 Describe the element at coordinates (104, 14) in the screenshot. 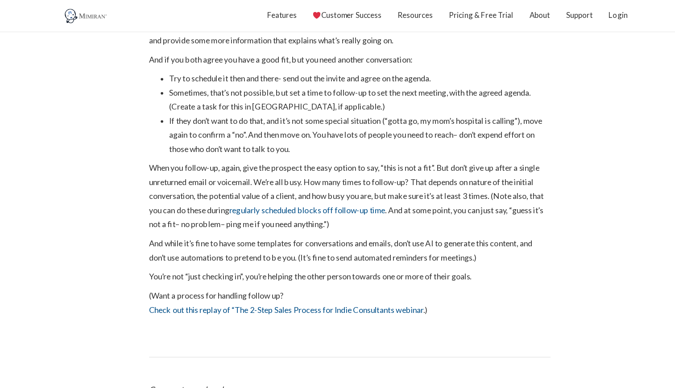

I see `img: Mimiran CRM` at that location.